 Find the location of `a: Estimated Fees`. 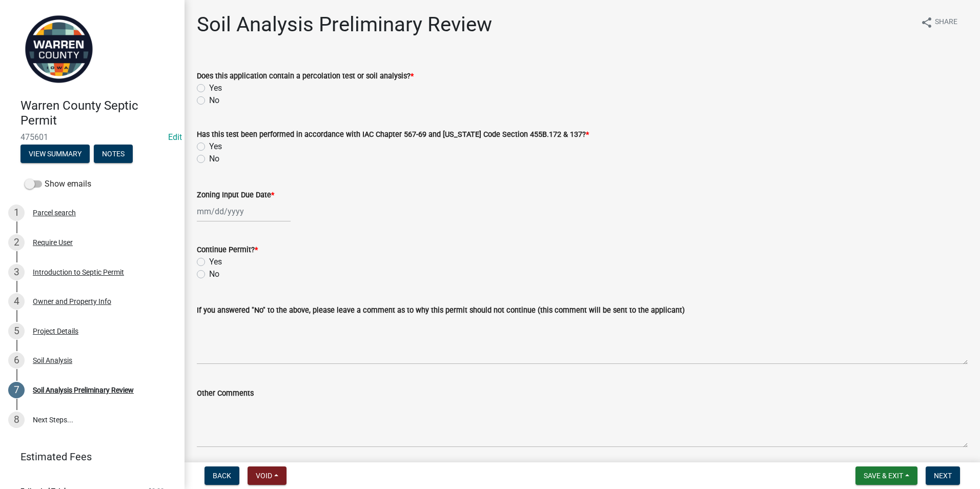

a: Estimated Fees is located at coordinates (89, 457).